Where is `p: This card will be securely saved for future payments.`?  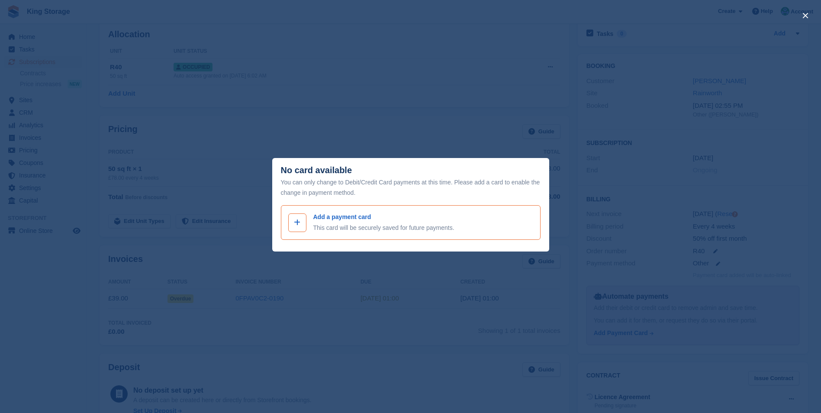 p: This card will be securely saved for future payments. is located at coordinates (384, 228).